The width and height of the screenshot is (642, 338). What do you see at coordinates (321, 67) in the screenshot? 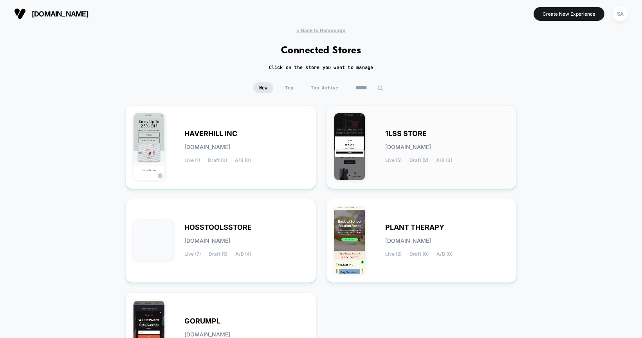
I see `h2: Click on the store you want to manage` at bounding box center [321, 67].